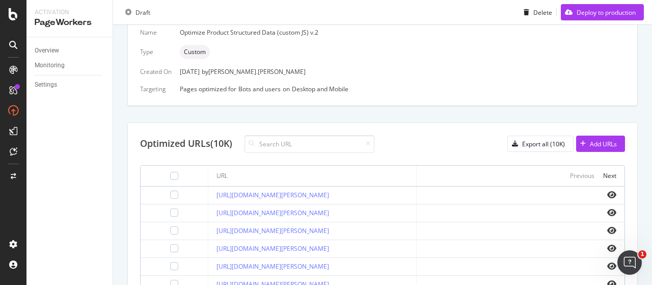 This screenshot has width=652, height=285. What do you see at coordinates (320, 89) in the screenshot?
I see `div: Desktop and Mobile` at bounding box center [320, 89].